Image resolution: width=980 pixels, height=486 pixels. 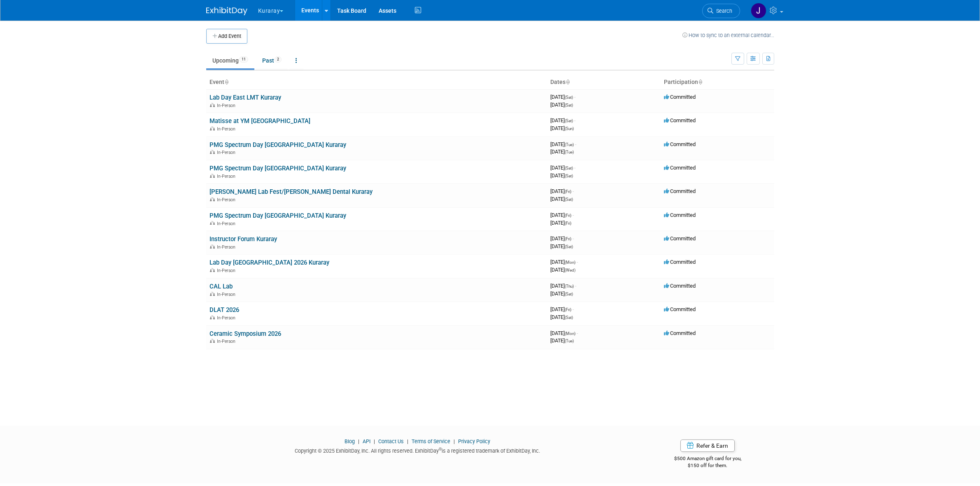 What do you see at coordinates (717, 82) in the screenshot?
I see `th: Participation` at bounding box center [717, 82].